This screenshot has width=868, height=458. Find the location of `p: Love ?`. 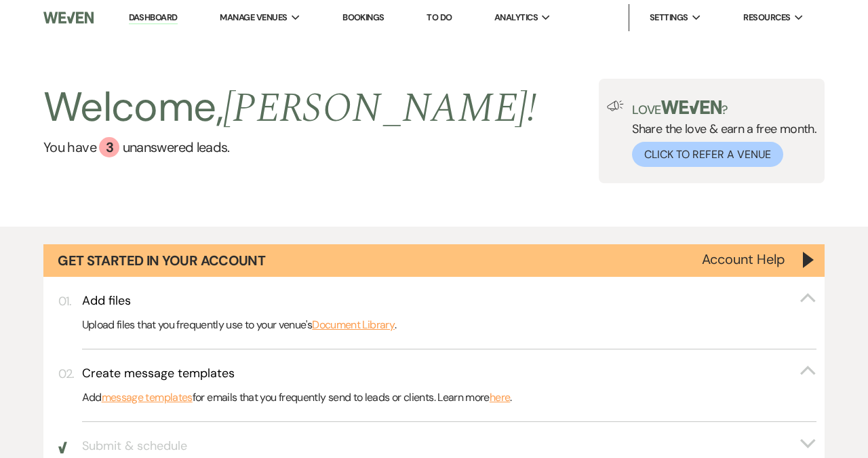

p: Love ? is located at coordinates (724, 108).